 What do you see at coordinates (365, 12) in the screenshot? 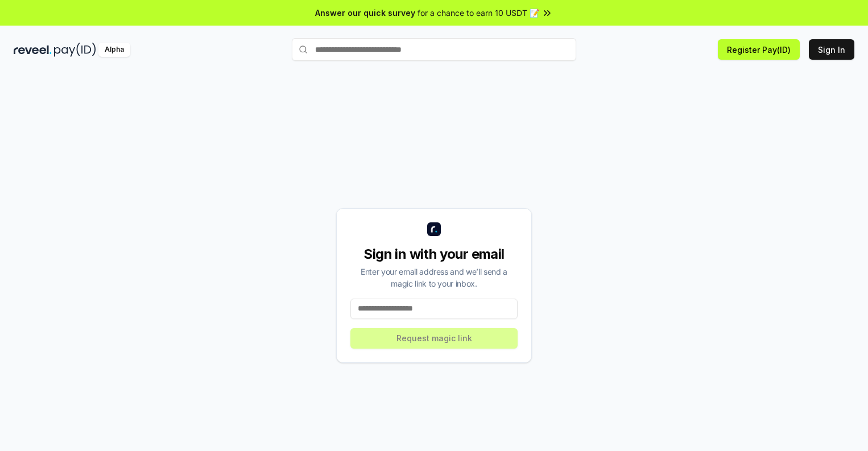
I see `span: Answer our quick survey` at bounding box center [365, 12].